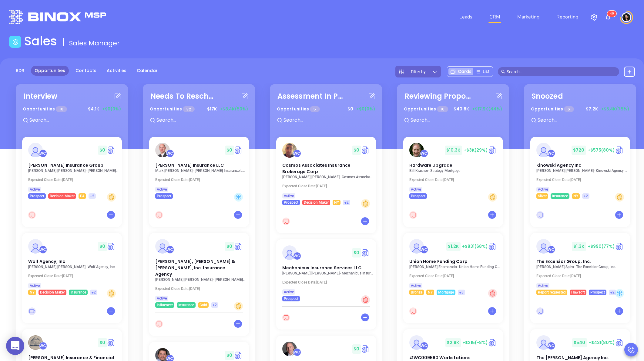 The width and height of the screenshot is (644, 361). What do you see at coordinates (592, 109) in the screenshot?
I see `span: $ 7.2K` at bounding box center [592, 109].